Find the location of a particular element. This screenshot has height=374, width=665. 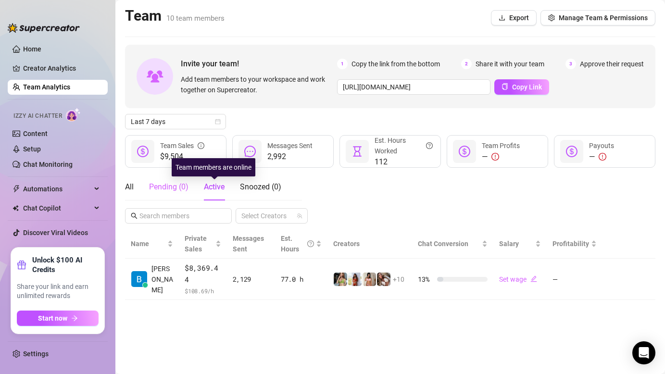

span: setting is located at coordinates (552, 18).